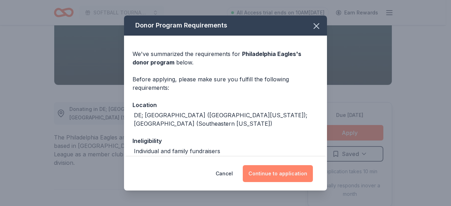  I want to click on div: Before applying, please make sure you fulfill the following requirements:, so click(225, 83).